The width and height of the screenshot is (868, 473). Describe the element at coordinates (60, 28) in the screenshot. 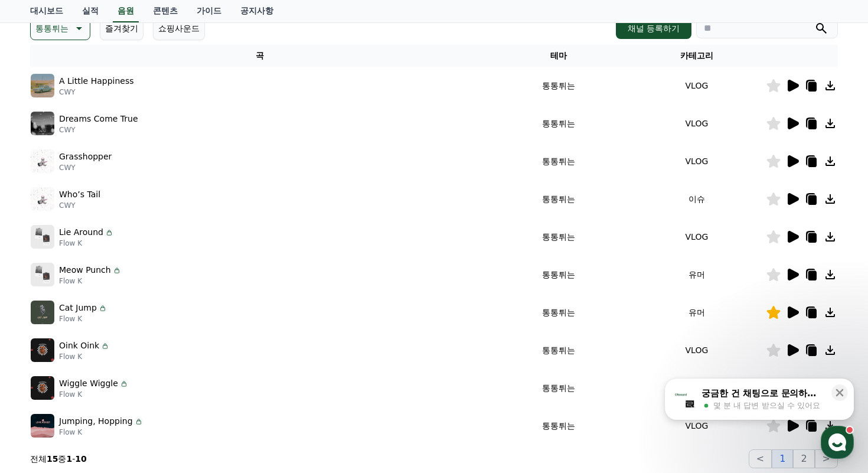

I see `button: 통통튀는` at that location.